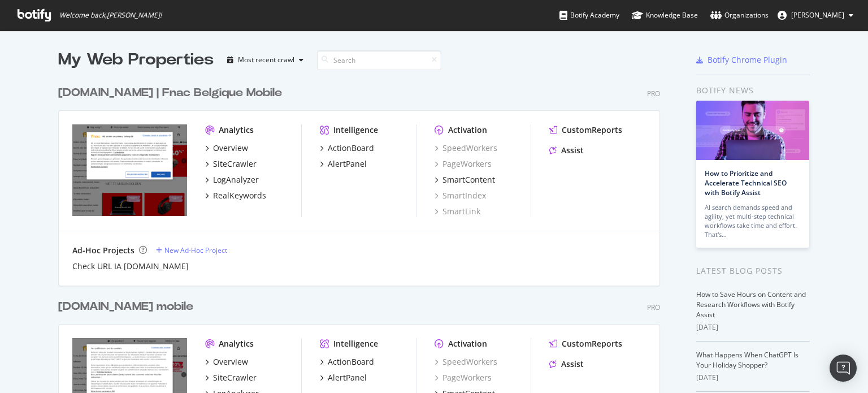  Describe the element at coordinates (747, 360) in the screenshot. I see `a: What Happens When ChatGPT Is Your Holiday Shopper?` at that location.